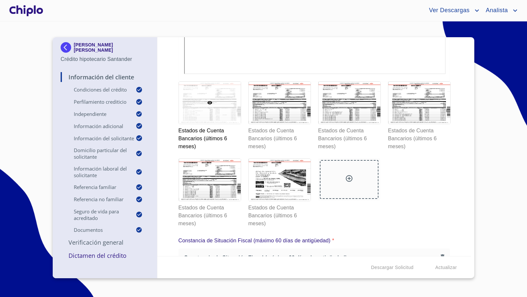  What do you see at coordinates (255, 241) in the screenshot?
I see `p: Constancia de Situación Fiscal (máximo 60 días de antigüedad)` at bounding box center [255, 241].